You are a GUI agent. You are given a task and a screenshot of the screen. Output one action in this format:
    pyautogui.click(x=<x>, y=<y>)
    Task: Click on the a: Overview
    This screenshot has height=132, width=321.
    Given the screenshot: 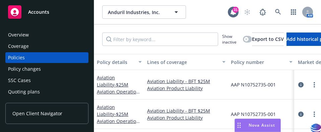 What is the action you would take?
    pyautogui.click(x=47, y=35)
    